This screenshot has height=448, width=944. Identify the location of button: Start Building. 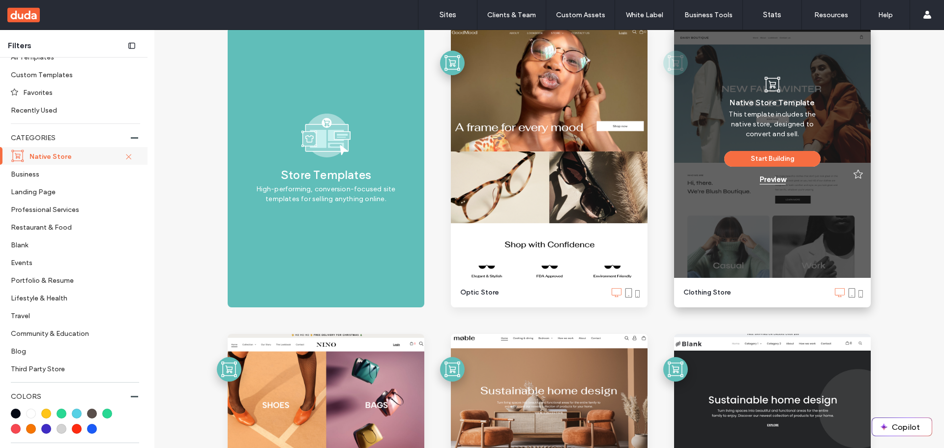
(773, 159).